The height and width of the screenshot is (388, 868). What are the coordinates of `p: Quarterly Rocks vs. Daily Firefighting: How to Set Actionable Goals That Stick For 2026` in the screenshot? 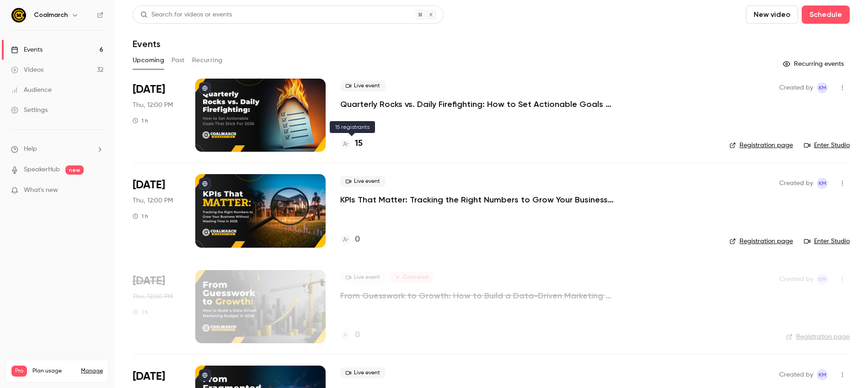 It's located at (478, 104).